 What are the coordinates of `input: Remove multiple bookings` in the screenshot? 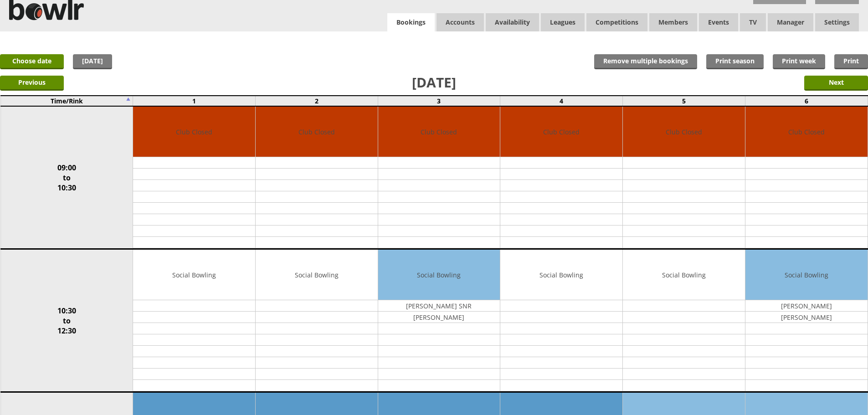 It's located at (646, 62).